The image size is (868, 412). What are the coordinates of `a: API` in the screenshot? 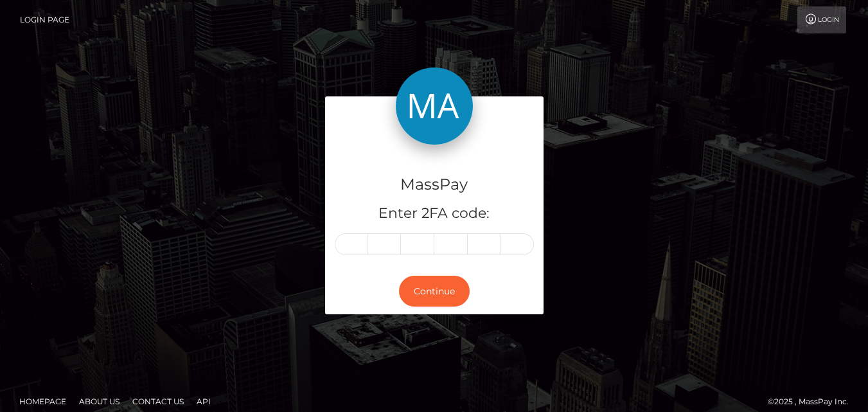 It's located at (204, 401).